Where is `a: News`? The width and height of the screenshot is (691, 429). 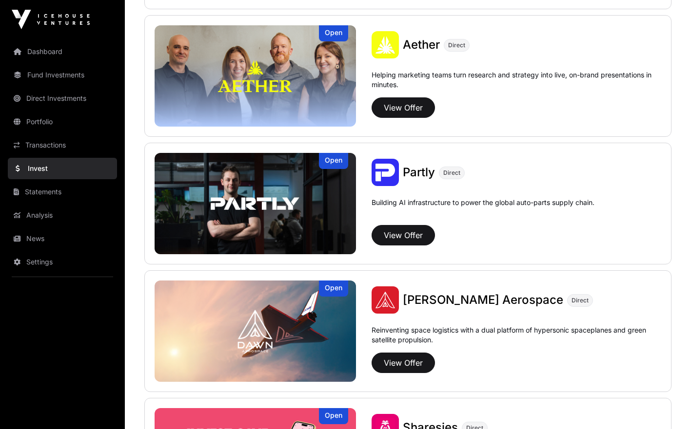 a: News is located at coordinates (62, 239).